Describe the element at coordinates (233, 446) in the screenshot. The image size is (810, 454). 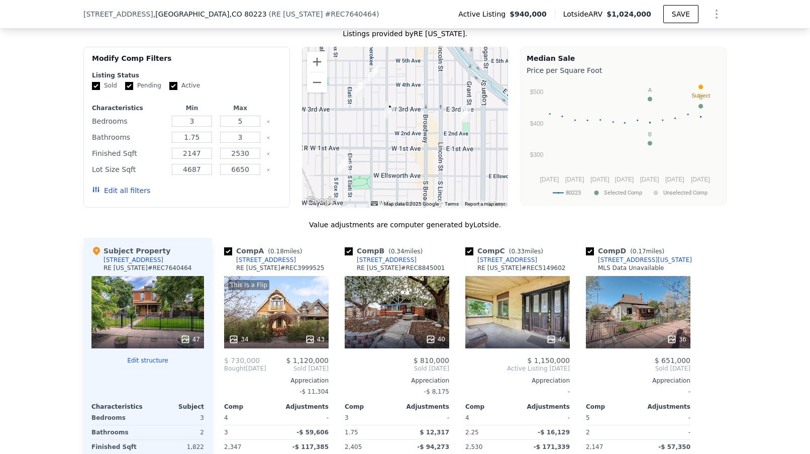
I see `span: 2,347` at that location.